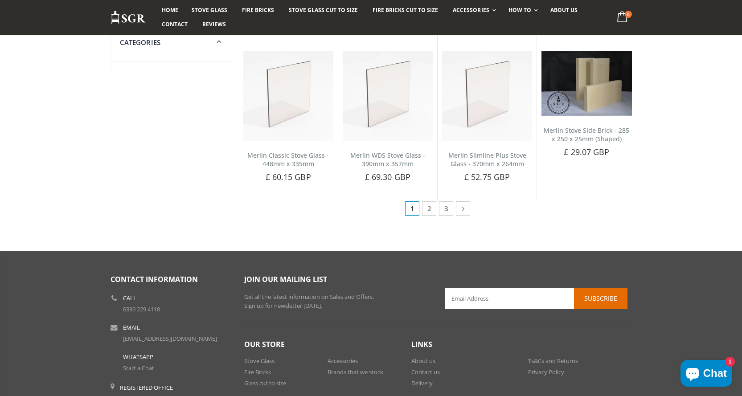  Describe the element at coordinates (520, 10) in the screenshot. I see `span: How To` at that location.